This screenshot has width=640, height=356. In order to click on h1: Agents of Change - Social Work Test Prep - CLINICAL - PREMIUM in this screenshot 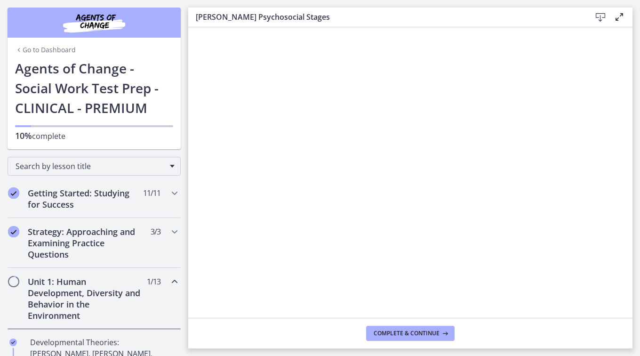, I will do `click(94, 88)`.